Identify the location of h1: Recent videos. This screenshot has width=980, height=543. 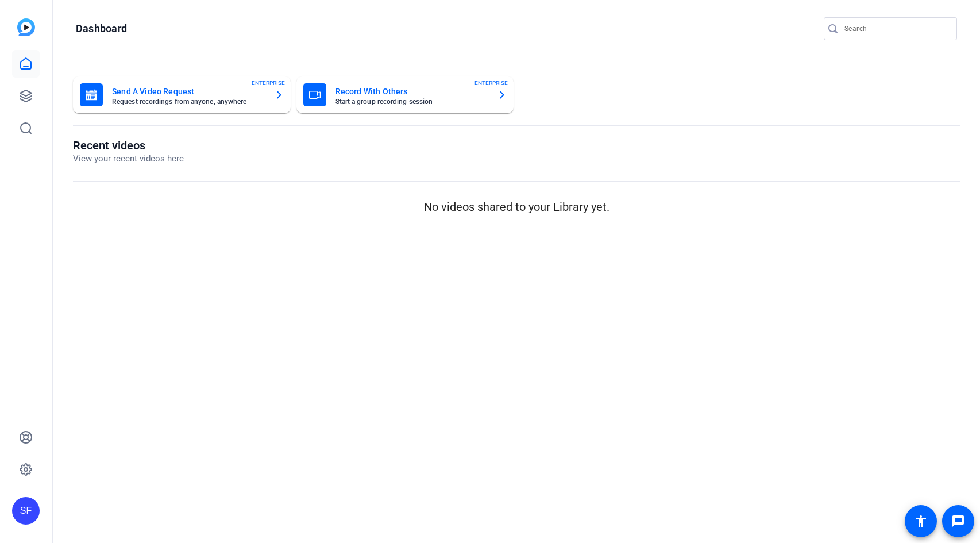
(128, 145).